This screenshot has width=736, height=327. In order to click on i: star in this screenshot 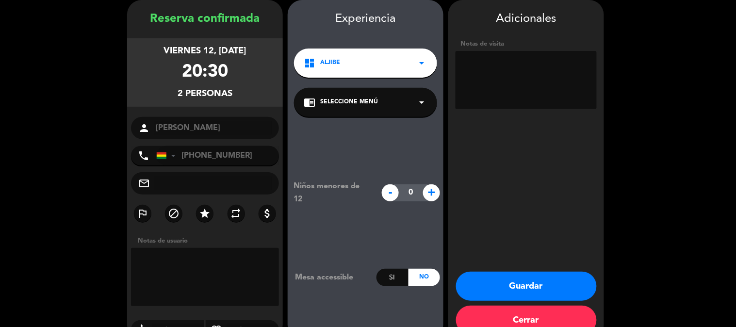, I will do `click(205, 213)`.